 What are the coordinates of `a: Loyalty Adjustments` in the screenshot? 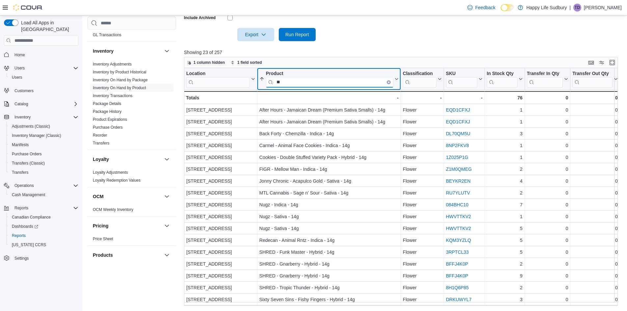 It's located at (110, 172).